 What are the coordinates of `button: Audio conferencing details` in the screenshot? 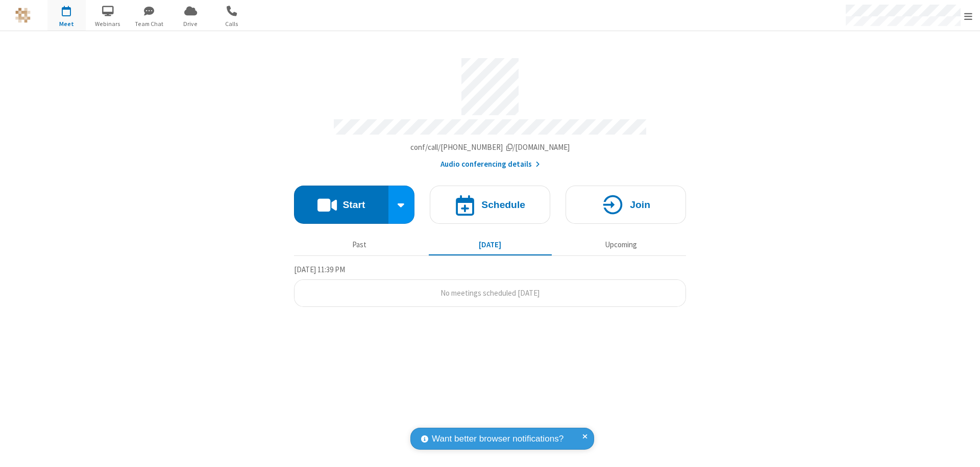 It's located at (490, 165).